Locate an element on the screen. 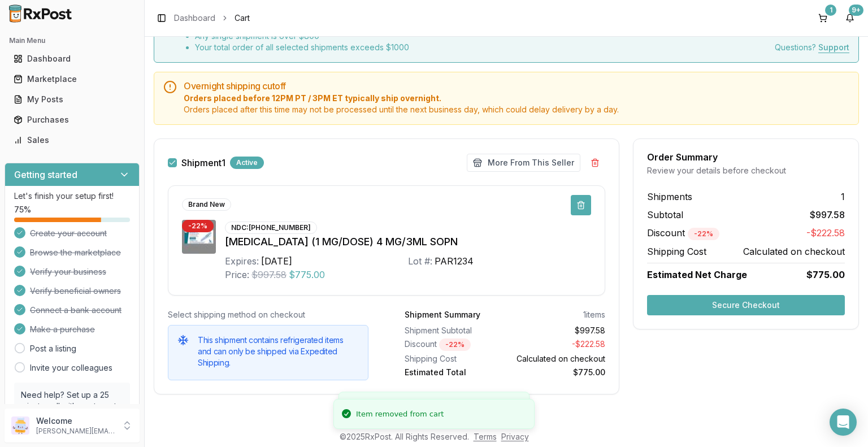 The height and width of the screenshot is (447, 868). span: 75 % is located at coordinates (23, 210).